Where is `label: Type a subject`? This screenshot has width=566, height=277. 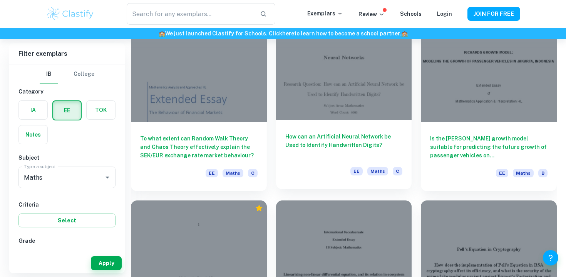
label: Type a subject is located at coordinates (40, 166).